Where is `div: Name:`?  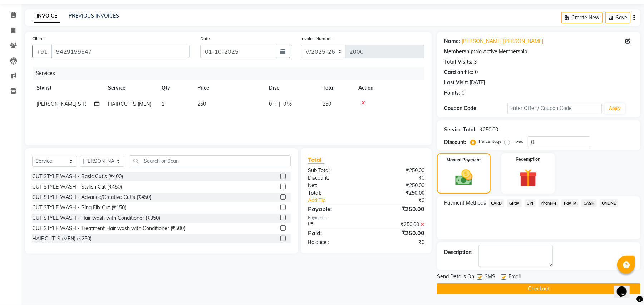 div: Name: is located at coordinates (452, 41).